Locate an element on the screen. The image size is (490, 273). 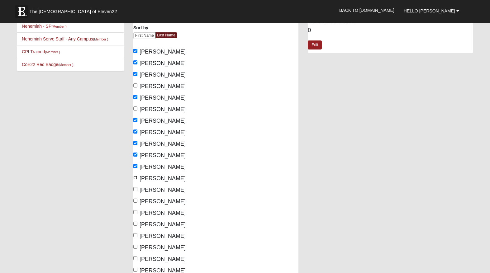
a: Edit is located at coordinates (315, 45).